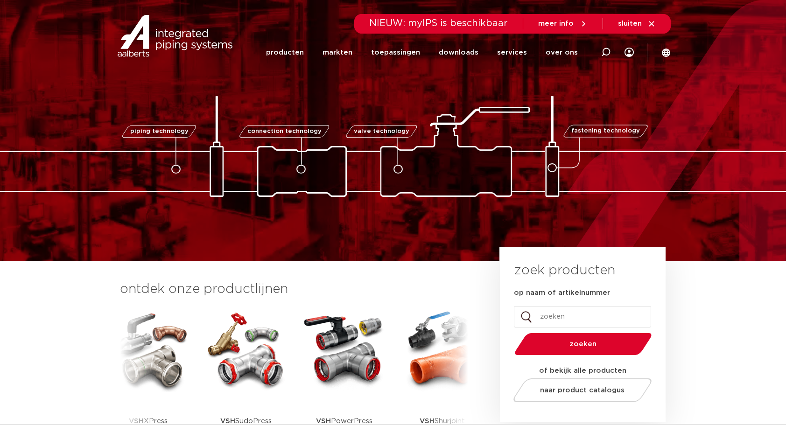 Image resolution: width=786 pixels, height=425 pixels. Describe the element at coordinates (582, 317) in the screenshot. I see `input: zoeken` at that location.